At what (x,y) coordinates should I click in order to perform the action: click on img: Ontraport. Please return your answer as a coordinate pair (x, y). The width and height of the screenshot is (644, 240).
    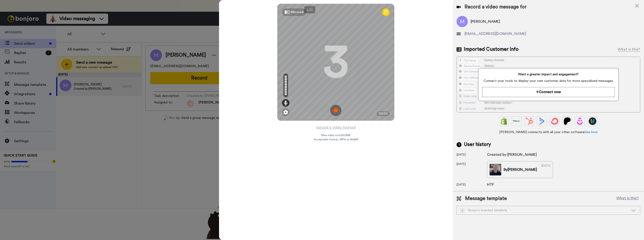
    Looking at the image, I should click on (517, 121).